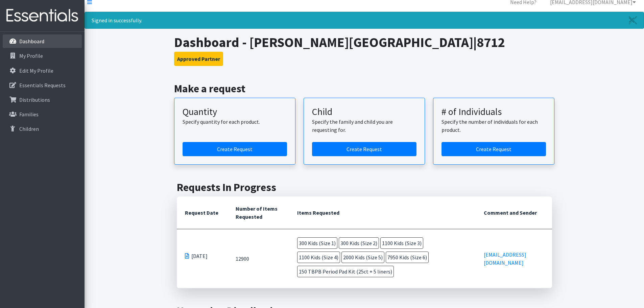  Describe the element at coordinates (364, 89) in the screenshot. I see `h2: Make a request` at that location.